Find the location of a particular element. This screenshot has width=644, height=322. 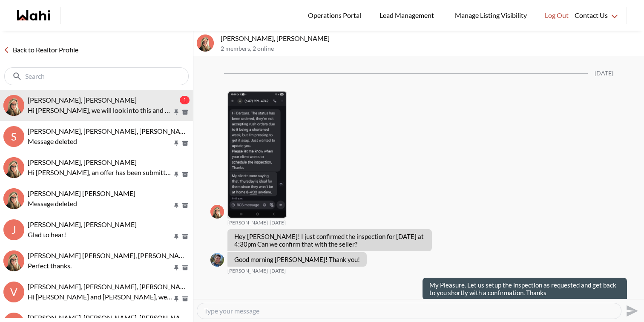

p: Glad to hear! is located at coordinates (100, 235).